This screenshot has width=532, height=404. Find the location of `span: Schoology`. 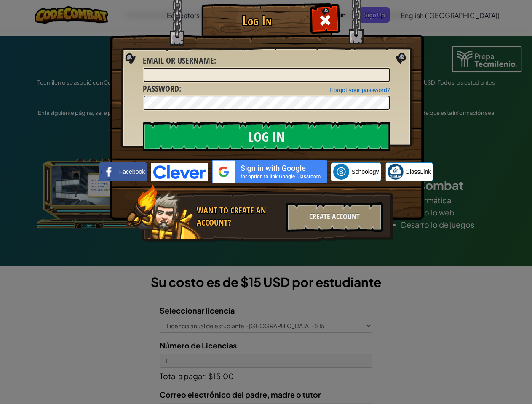

span: Schoology is located at coordinates (365, 172).